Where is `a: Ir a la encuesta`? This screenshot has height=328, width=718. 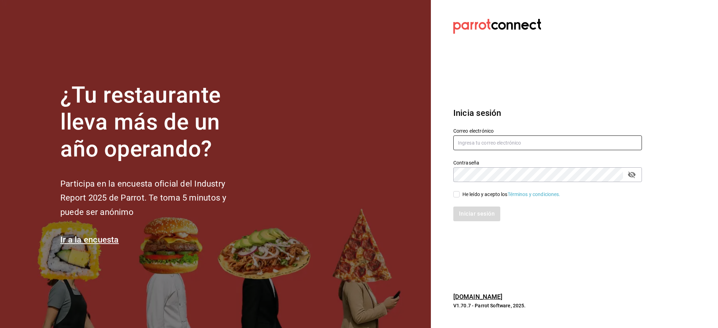
a: Ir a la encuesta is located at coordinates (89, 240).